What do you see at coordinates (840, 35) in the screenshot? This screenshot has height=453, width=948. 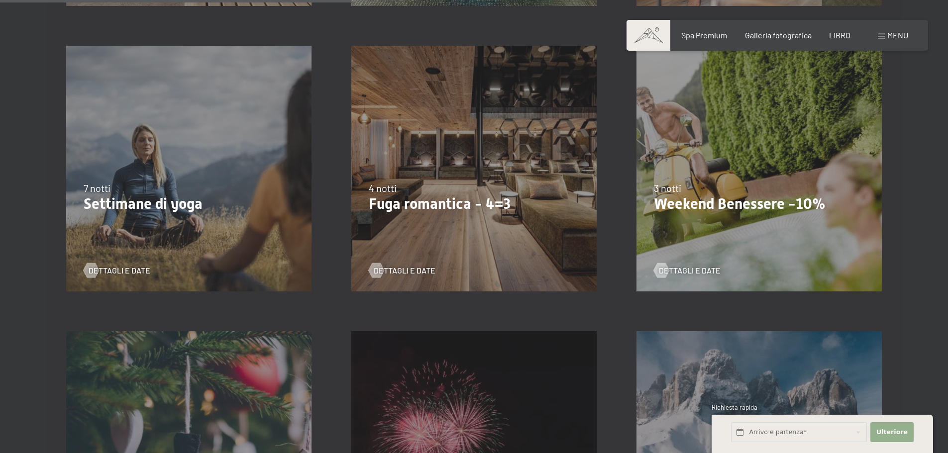 I see `a: LIBRO` at bounding box center [840, 35].